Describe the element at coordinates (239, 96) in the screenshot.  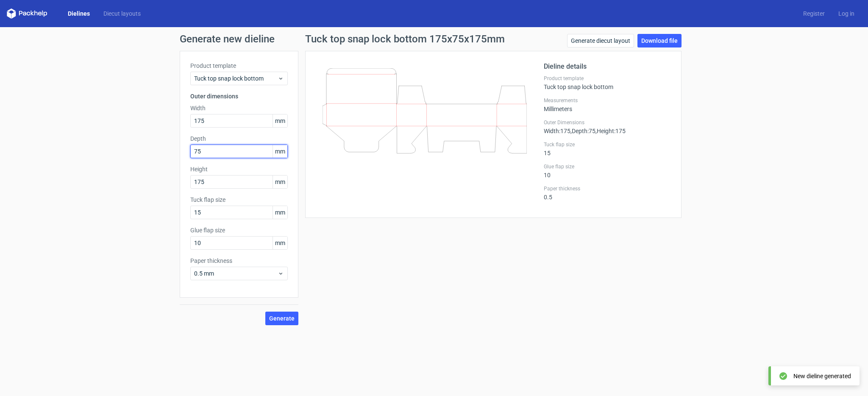
I see `h3: Outer dimensions` at that location.